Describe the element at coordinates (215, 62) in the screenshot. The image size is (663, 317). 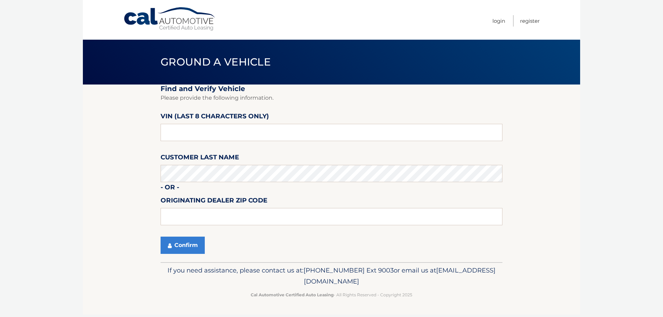
I see `span: Ground a Vehicle` at that location.